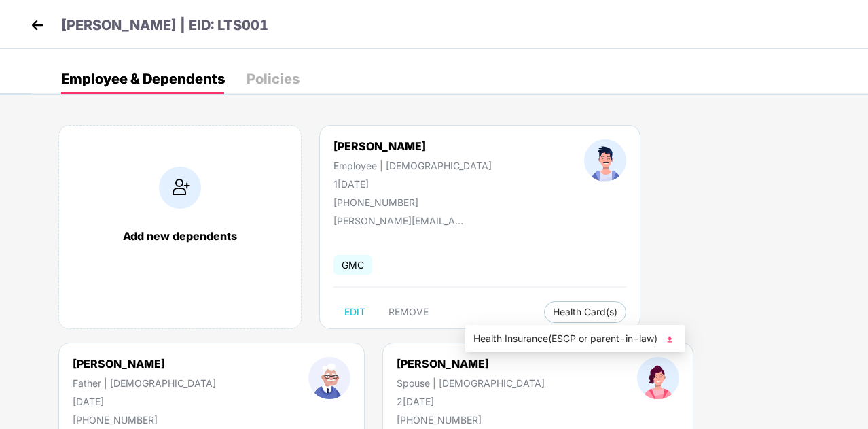 Image resolution: width=868 pixels, height=429 pixels. Describe the element at coordinates (38, 25) in the screenshot. I see `img: back` at that location.